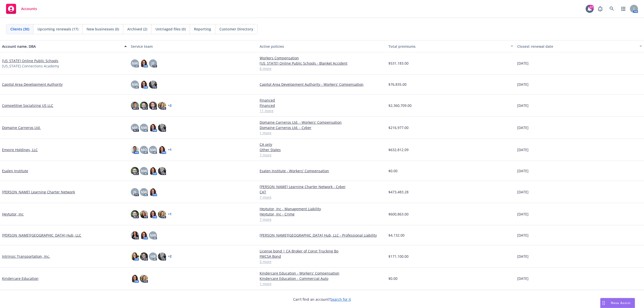 The width and height of the screenshot is (644, 308). What do you see at coordinates (15, 171) in the screenshot?
I see `a: Esalen Institute` at bounding box center [15, 171].